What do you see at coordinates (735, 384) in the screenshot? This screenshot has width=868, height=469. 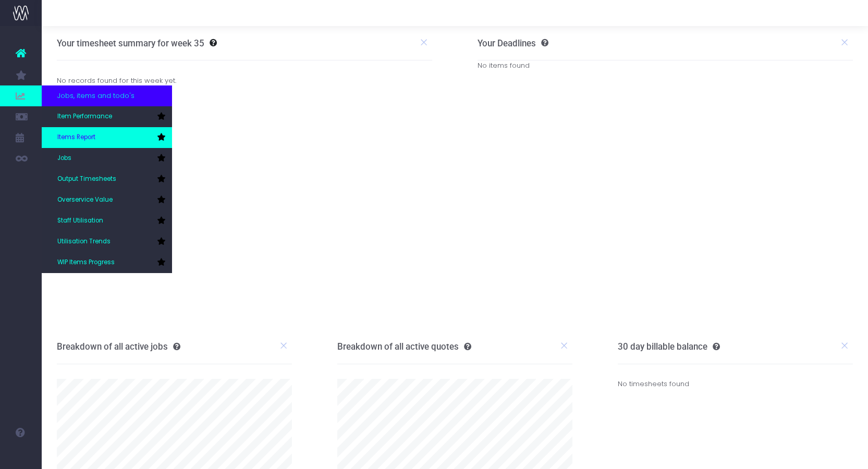 I see `div: No timesheets found` at bounding box center [735, 384].